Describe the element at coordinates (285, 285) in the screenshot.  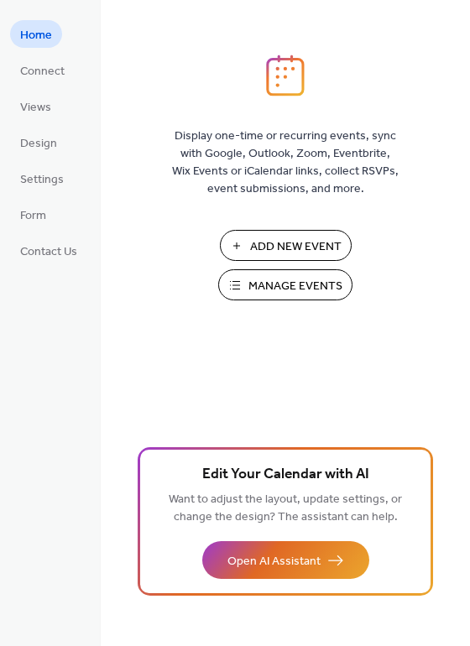
I see `button: Manage Events` at that location.